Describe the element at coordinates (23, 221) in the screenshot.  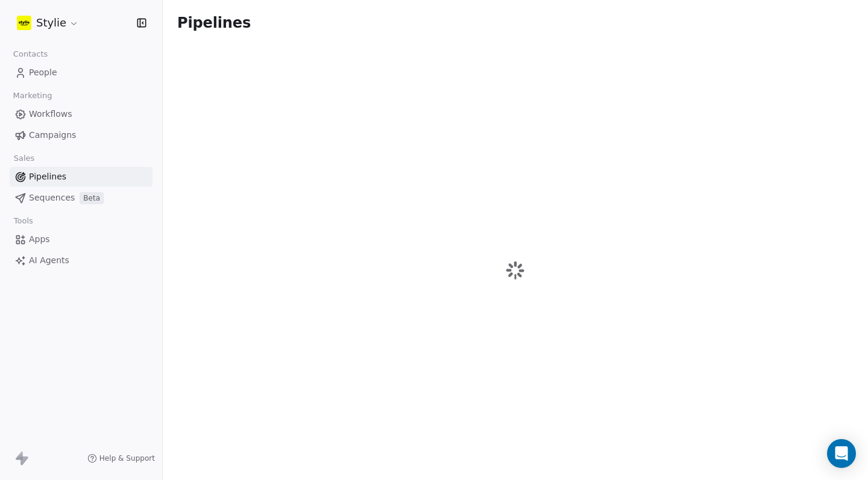
I see `span: Tools` at that location.